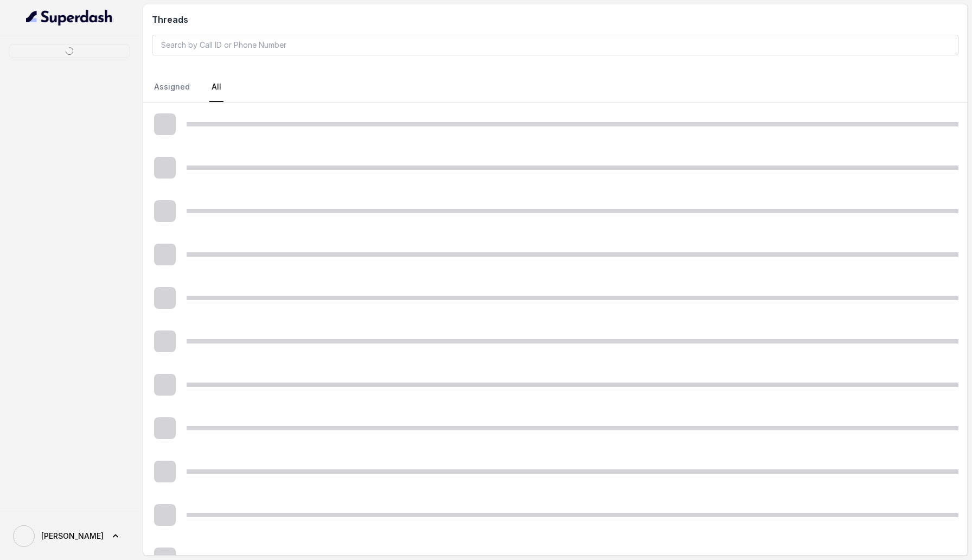 This screenshot has width=972, height=560. Describe the element at coordinates (554, 45) in the screenshot. I see `input: Search by Call ID or Phone Number` at that location.